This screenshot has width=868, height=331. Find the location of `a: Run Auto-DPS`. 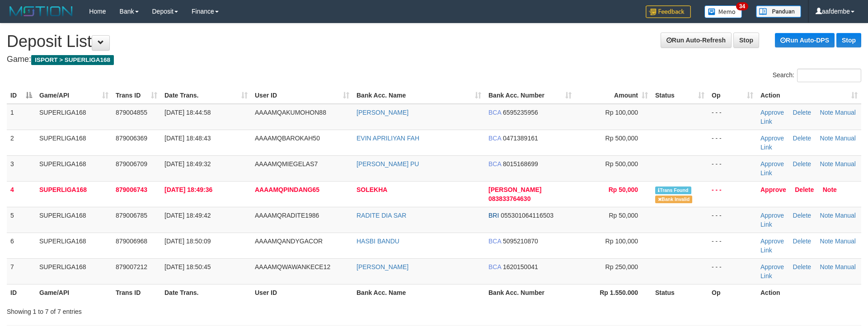

a: Run Auto-DPS is located at coordinates (805, 40).